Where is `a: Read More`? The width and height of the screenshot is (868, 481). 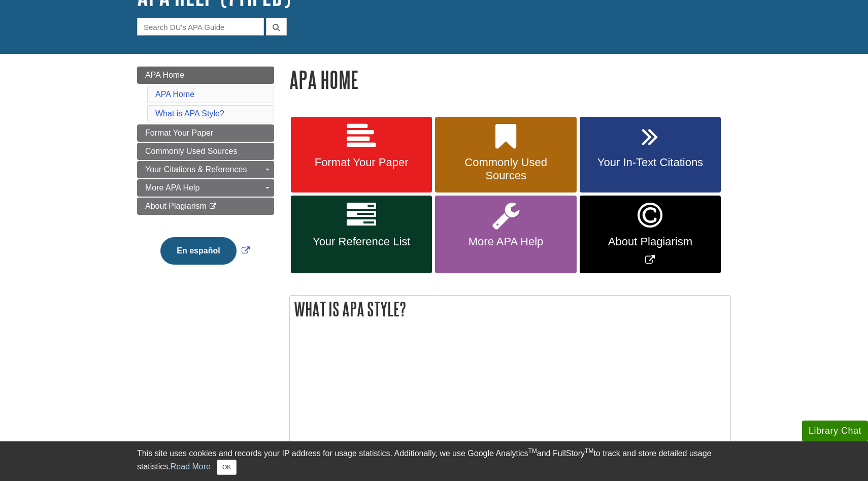 a: Read More is located at coordinates (191, 466).